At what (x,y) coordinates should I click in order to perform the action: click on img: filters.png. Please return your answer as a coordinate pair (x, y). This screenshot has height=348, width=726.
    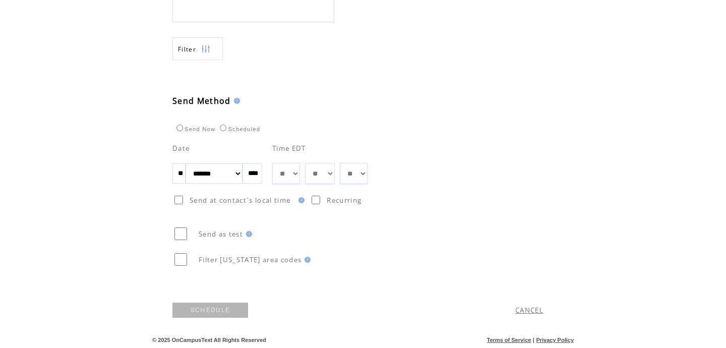
    Looking at the image, I should click on (206, 49).